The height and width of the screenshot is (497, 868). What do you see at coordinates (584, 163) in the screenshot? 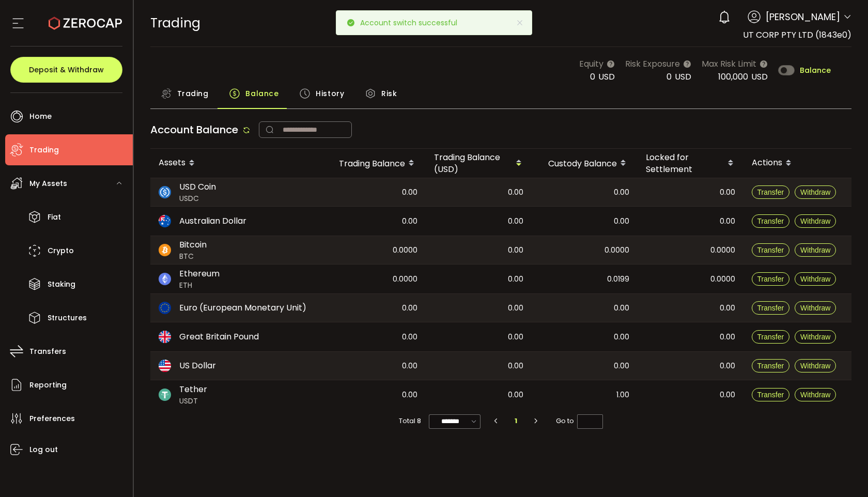
I see `div: Custody Balance` at bounding box center [584, 163].